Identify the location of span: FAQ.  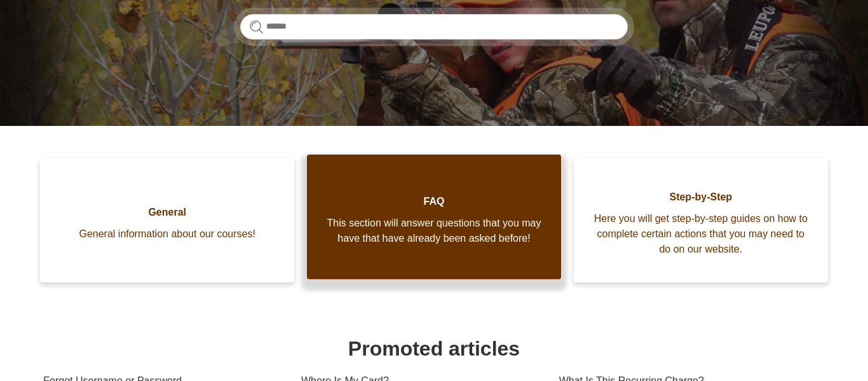
(434, 202).